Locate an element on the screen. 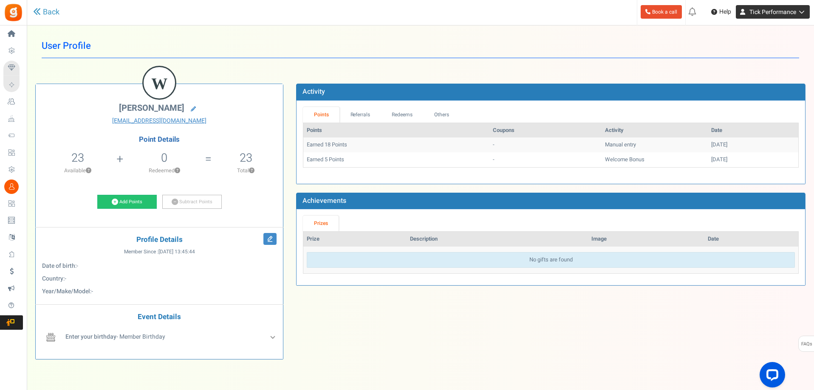 This screenshot has width=814, height=390. th: Points is located at coordinates (396, 130).